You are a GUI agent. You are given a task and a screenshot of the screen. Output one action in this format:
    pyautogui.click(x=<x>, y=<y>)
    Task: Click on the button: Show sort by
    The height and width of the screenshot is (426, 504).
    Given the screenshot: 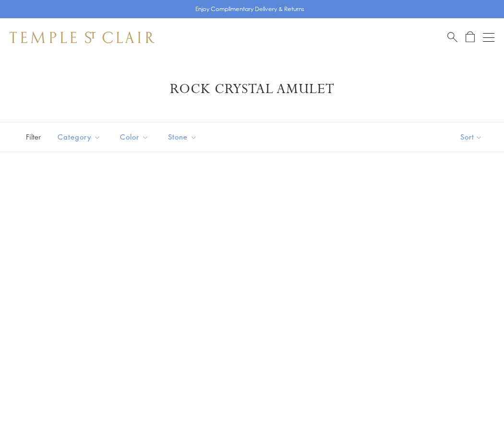 What is the action you would take?
    pyautogui.click(x=471, y=136)
    